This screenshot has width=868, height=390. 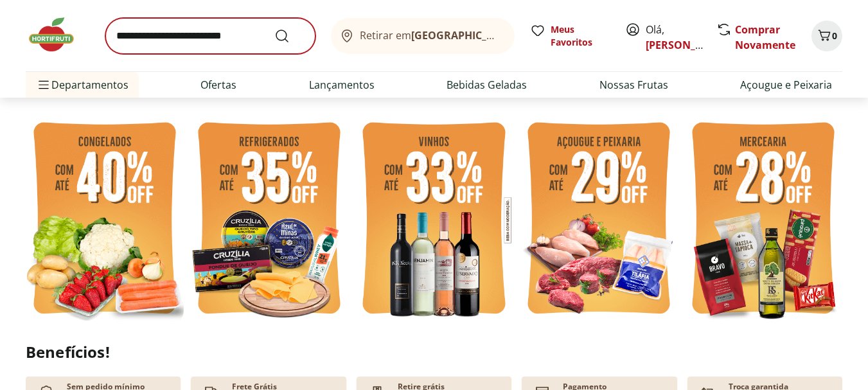 I want to click on span: Olá,, so click(x=674, y=37).